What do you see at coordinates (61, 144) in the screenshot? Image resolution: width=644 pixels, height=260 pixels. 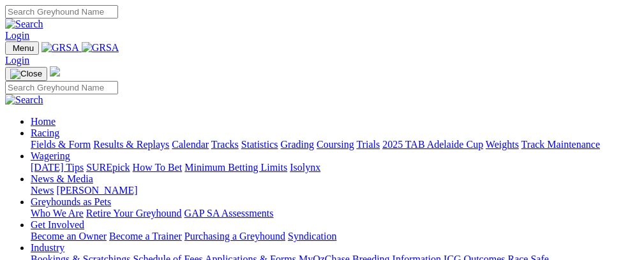 I see `a: Fields & Form` at bounding box center [61, 144].